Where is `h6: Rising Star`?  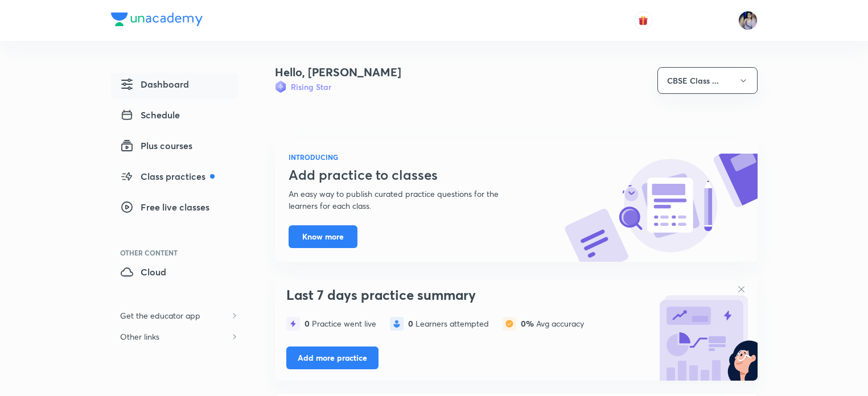
h6: Rising Star is located at coordinates (311, 87).